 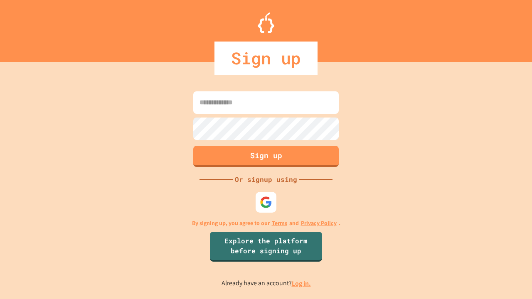 I want to click on a: Log in., so click(x=301, y=283).